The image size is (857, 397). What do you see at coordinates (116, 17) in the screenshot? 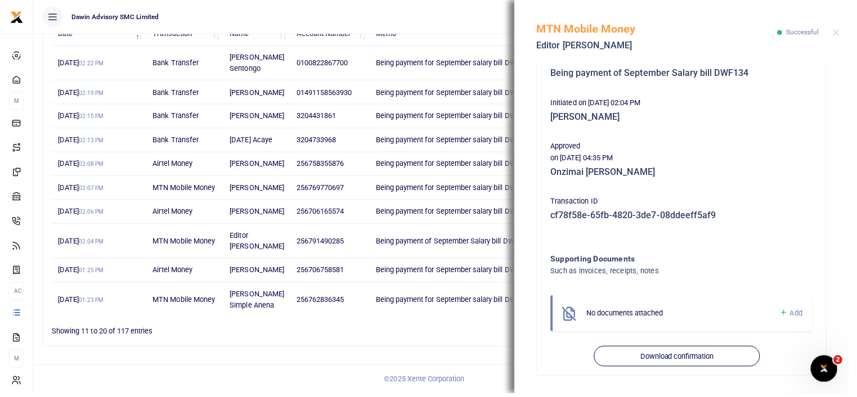
I see `span: Dawin Advisory SMC Limited` at bounding box center [116, 17].